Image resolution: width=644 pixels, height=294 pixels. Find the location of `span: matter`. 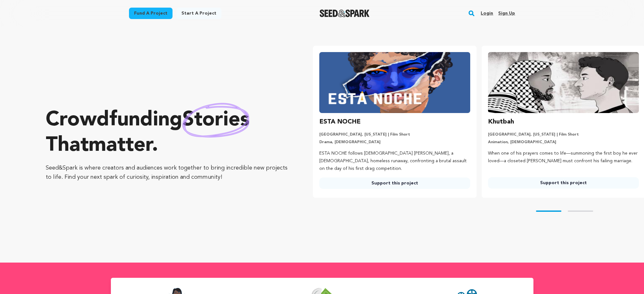

span: matter is located at coordinates (120, 146).